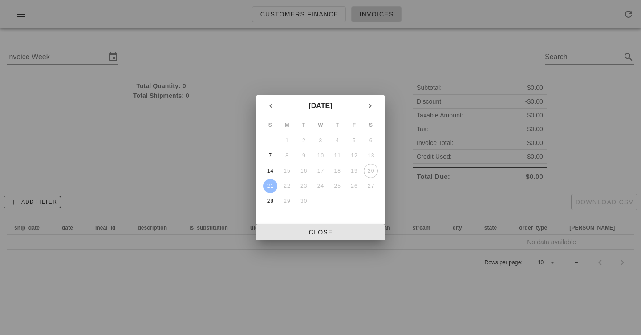 The image size is (641, 335). I want to click on button: Previous month, so click(271, 106).